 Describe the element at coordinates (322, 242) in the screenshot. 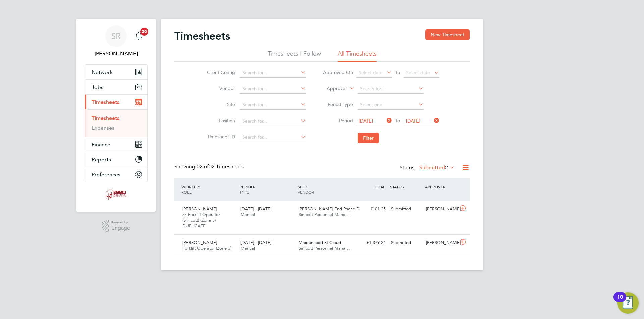

I see `span: Maidenhead St Cloud…` at that location.